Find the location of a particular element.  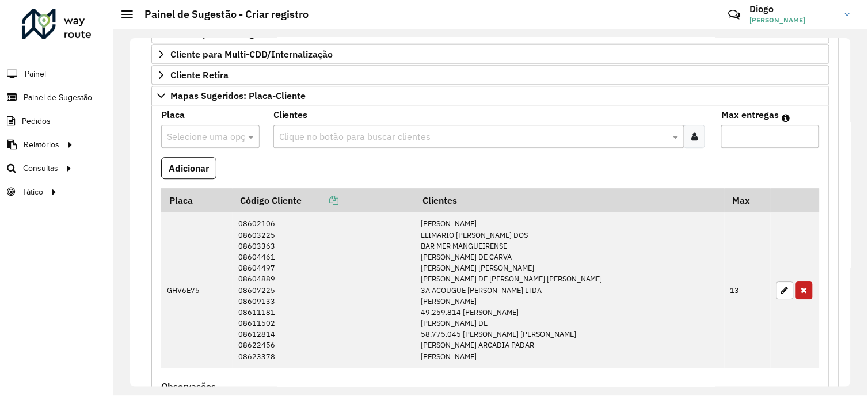

span: Tático is located at coordinates (32, 192).